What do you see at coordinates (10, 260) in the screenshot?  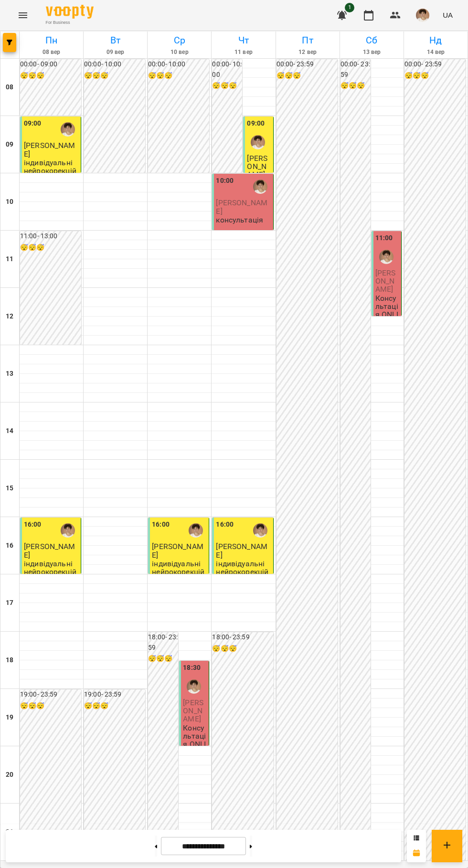 I see `h6: 11` at bounding box center [10, 260].